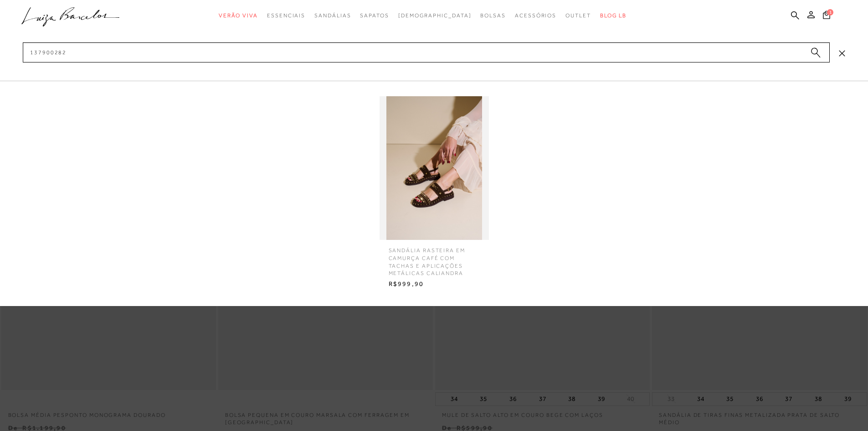  Describe the element at coordinates (434, 193) in the screenshot. I see `a: SANDÁLIA RASTEIRA EM CAMURÇA CAFÉ COM TACHAS E APLICAÇÕES METÁLICAS CALIANDRA SANDÁLIA RASTEIRA E...` at that location.